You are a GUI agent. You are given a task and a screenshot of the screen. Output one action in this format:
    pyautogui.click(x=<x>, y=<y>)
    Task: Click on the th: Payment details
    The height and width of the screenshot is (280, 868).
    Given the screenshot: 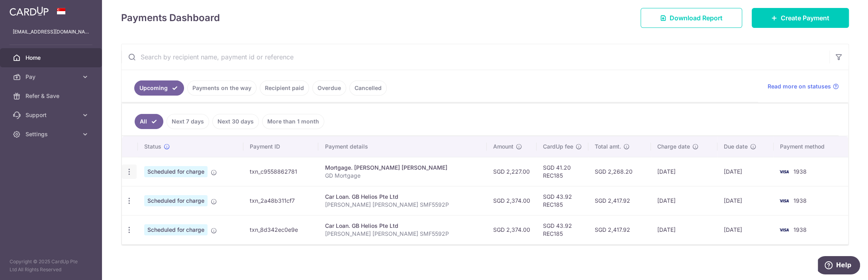 What is the action you would take?
    pyautogui.click(x=403, y=146)
    